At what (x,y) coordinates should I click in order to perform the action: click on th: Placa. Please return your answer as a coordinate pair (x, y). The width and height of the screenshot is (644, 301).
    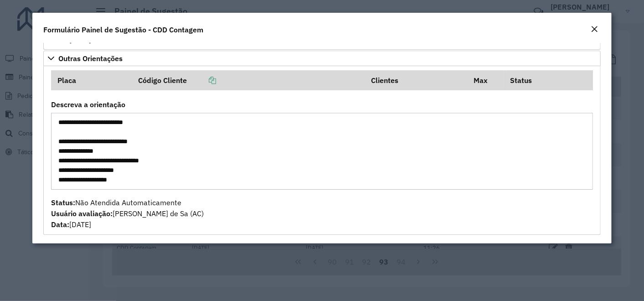
    Looking at the image, I should click on (91, 80).